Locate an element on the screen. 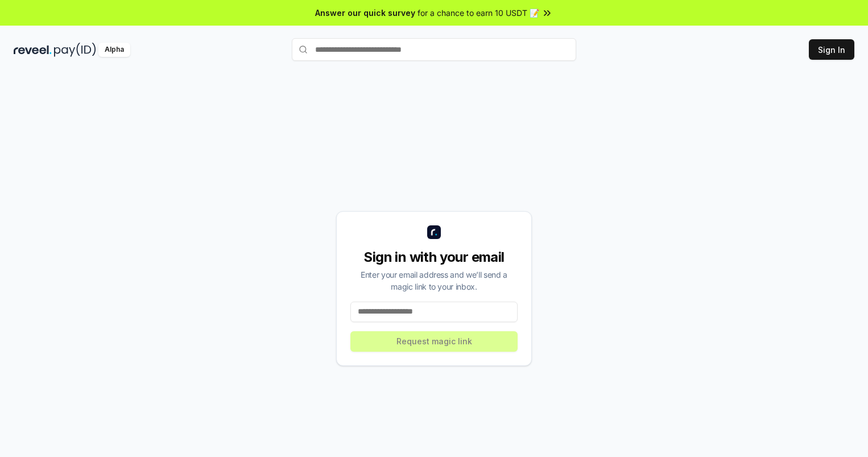 This screenshot has height=457, width=868. img: logo_small is located at coordinates (434, 232).